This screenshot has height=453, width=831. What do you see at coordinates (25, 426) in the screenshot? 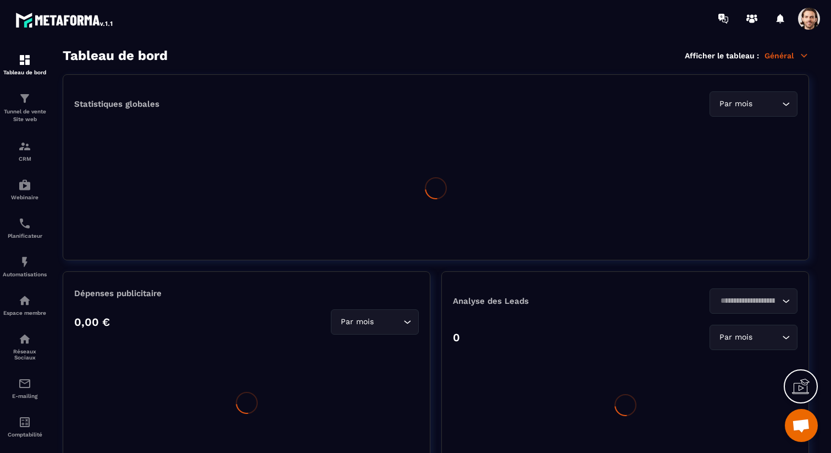
I see `a: accountantaccountantComptabilité` at bounding box center [25, 426].